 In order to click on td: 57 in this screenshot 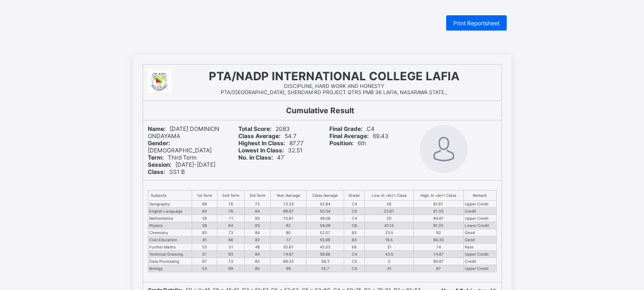, I will do `click(204, 254)`.